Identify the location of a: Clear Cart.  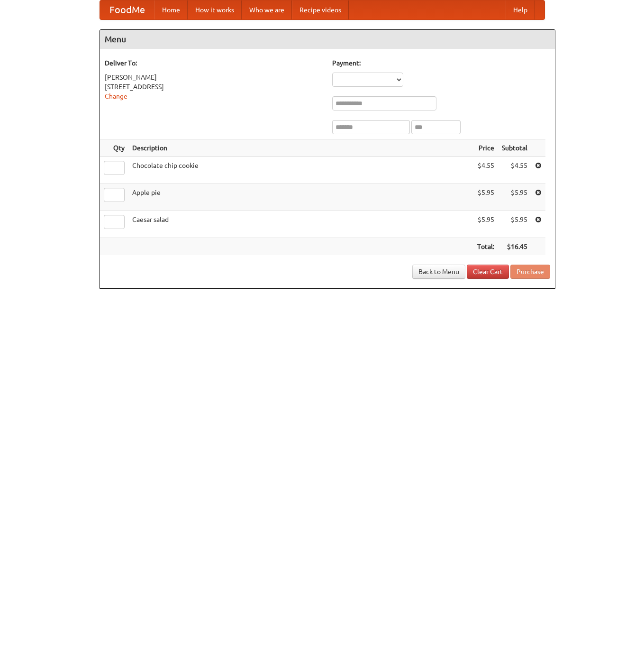
(487, 271).